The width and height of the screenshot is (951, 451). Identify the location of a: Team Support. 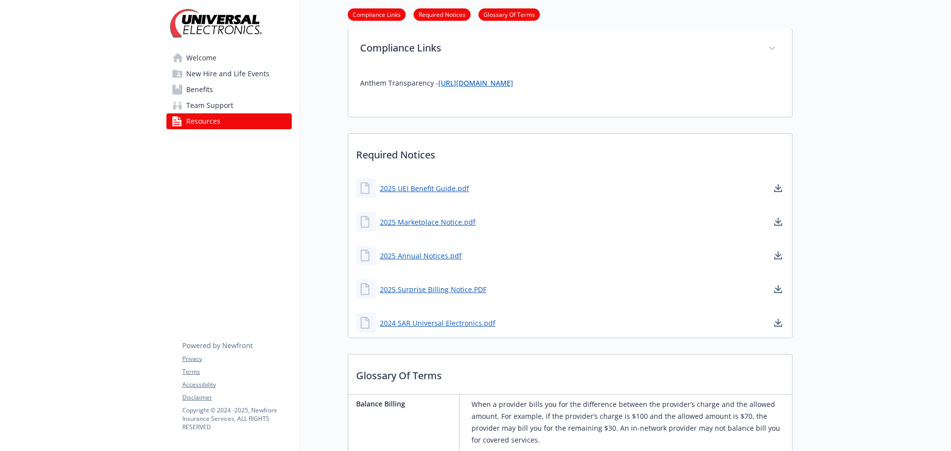
(229, 106).